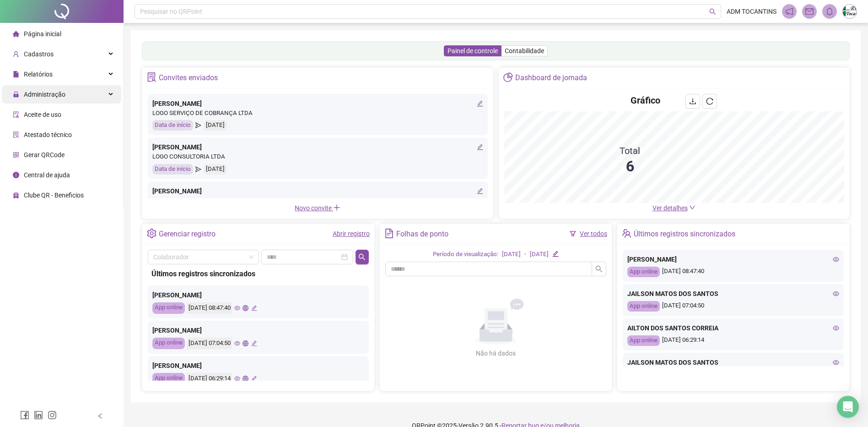 This screenshot has height=427, width=868. I want to click on a: Abrir registro, so click(351, 233).